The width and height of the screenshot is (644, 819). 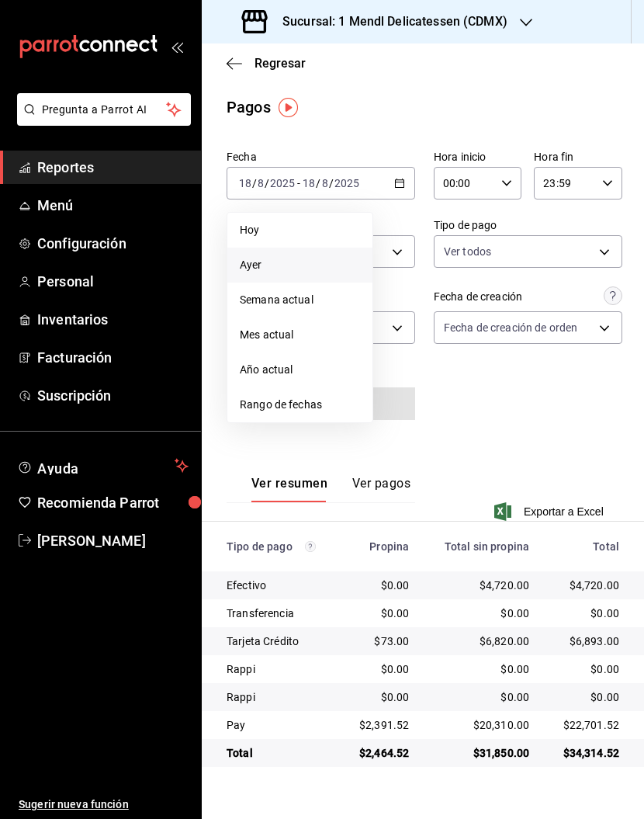 I want to click on label: Tipo de pago, so click(x=527, y=226).